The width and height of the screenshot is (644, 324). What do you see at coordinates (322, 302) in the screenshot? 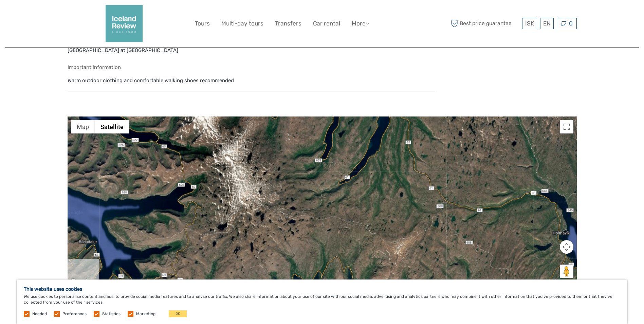
I see `div: We use cookies to personalise content and ads, to provide social media features and to analyse ou...` at bounding box center [322, 302].